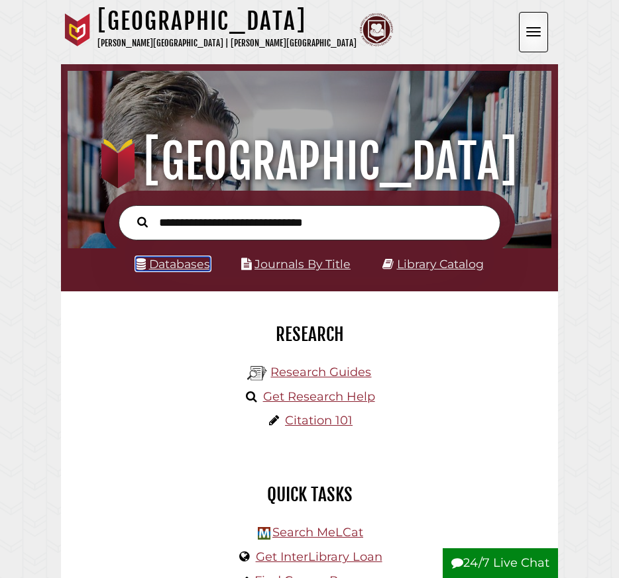  What do you see at coordinates (302, 264) in the screenshot?
I see `a: Journals By Title` at bounding box center [302, 264].